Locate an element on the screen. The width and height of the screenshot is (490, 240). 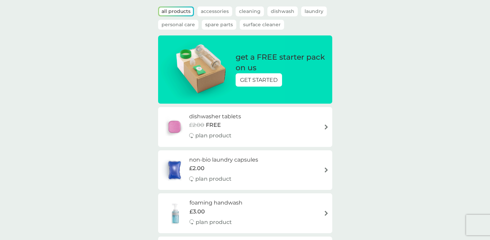
p: get a FREE starter pack on us is located at coordinates (280, 63).